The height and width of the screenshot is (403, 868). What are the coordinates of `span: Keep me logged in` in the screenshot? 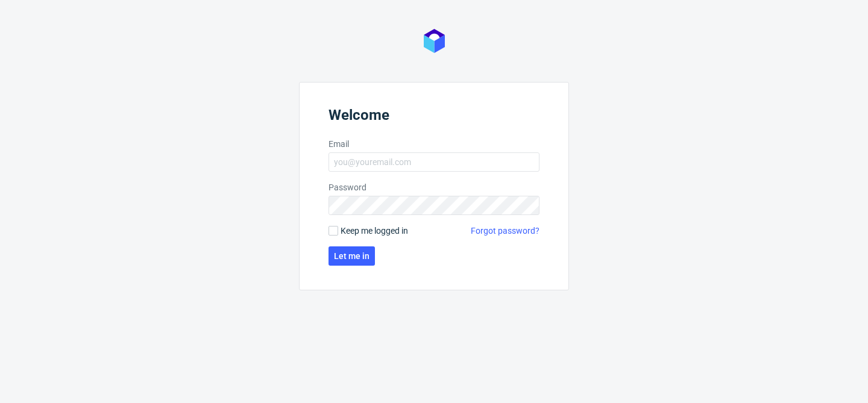 It's located at (374, 231).